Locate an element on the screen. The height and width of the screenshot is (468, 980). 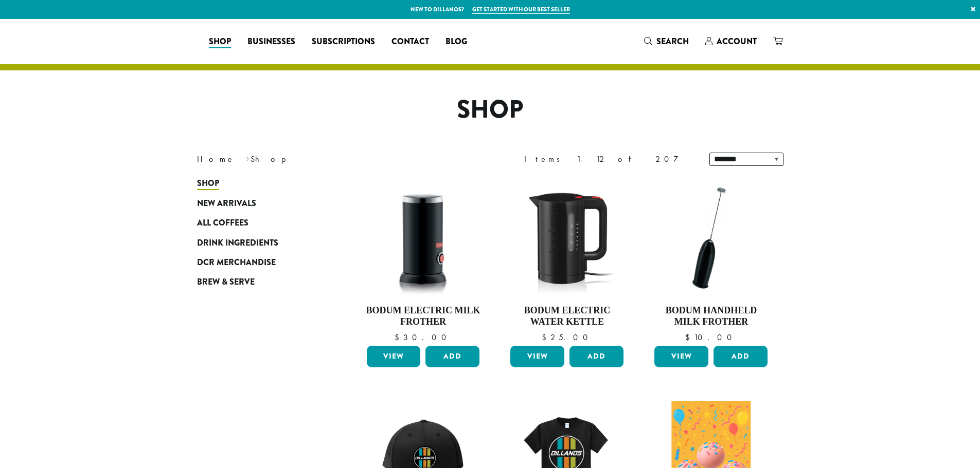
a: Get started with our best seller is located at coordinates (521, 9).